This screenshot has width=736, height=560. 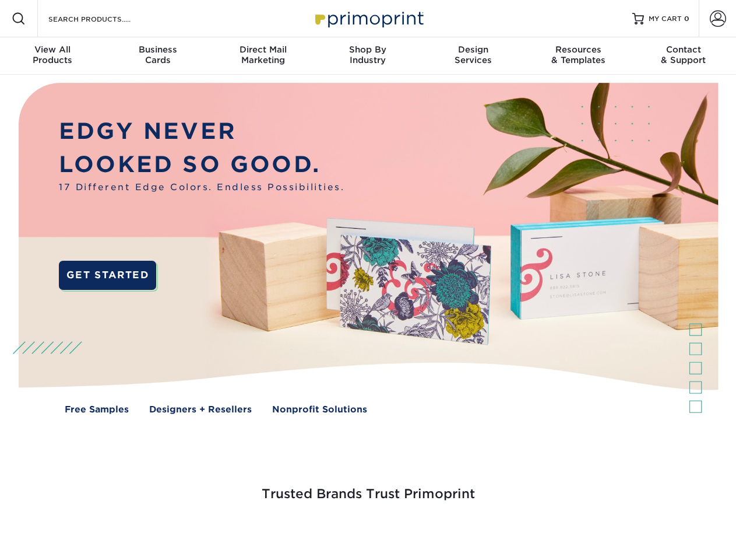 What do you see at coordinates (157, 55) in the screenshot?
I see `div: Cards` at bounding box center [157, 55].